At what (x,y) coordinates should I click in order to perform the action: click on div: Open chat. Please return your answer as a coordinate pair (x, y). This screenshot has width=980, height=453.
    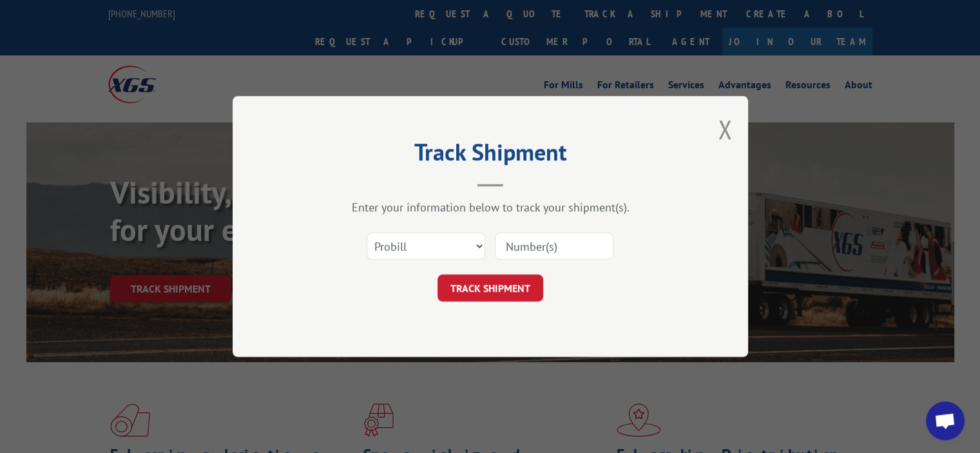
    Looking at the image, I should click on (946, 420).